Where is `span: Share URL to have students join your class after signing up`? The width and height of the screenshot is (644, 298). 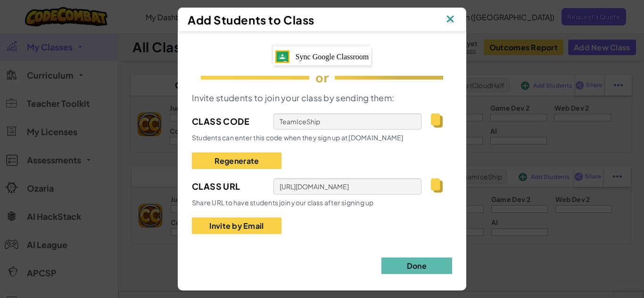
span: Share URL to have students join your class after signing up is located at coordinates (283, 203).